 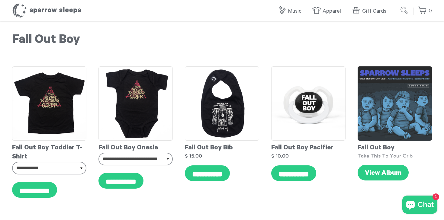 What do you see at coordinates (395, 104) in the screenshot?
I see `img: SS-TakeThisToYourCrib-Cover-2023_grande.png` at bounding box center [395, 104].